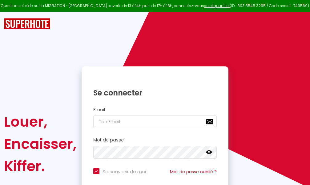  I want to click on a: Mot de passe oublié ?, so click(193, 171).